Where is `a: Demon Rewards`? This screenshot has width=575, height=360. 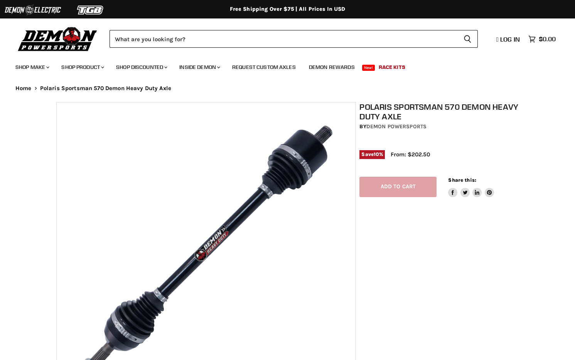 a: Demon Rewards is located at coordinates (331, 67).